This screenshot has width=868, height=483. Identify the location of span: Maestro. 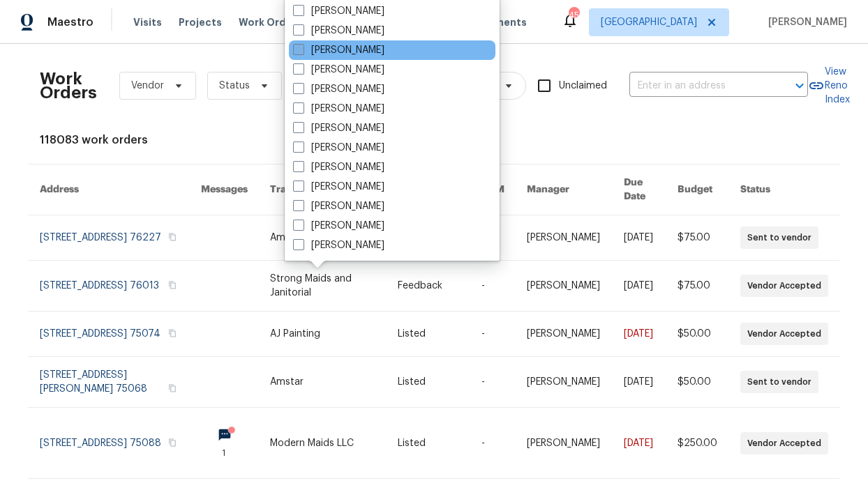
(71, 23).